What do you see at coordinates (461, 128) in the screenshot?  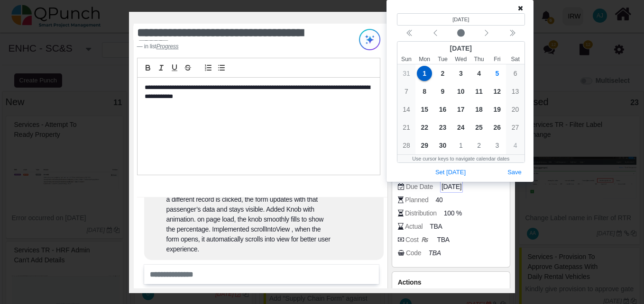 I see `span: 24` at bounding box center [461, 128].